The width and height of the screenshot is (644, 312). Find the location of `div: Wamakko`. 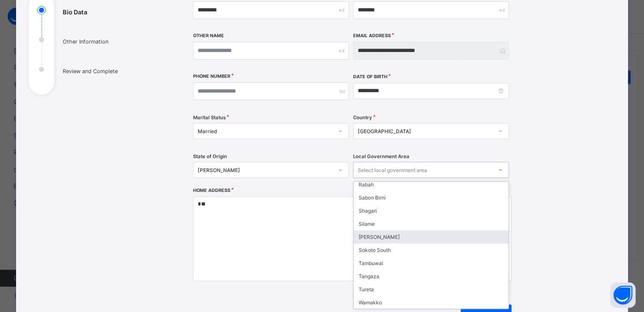

div: Wamakko is located at coordinates (431, 302).